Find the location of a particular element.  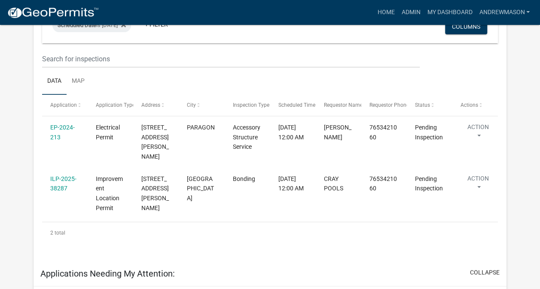

span: Scheduled Date is located at coordinates (77, 25).